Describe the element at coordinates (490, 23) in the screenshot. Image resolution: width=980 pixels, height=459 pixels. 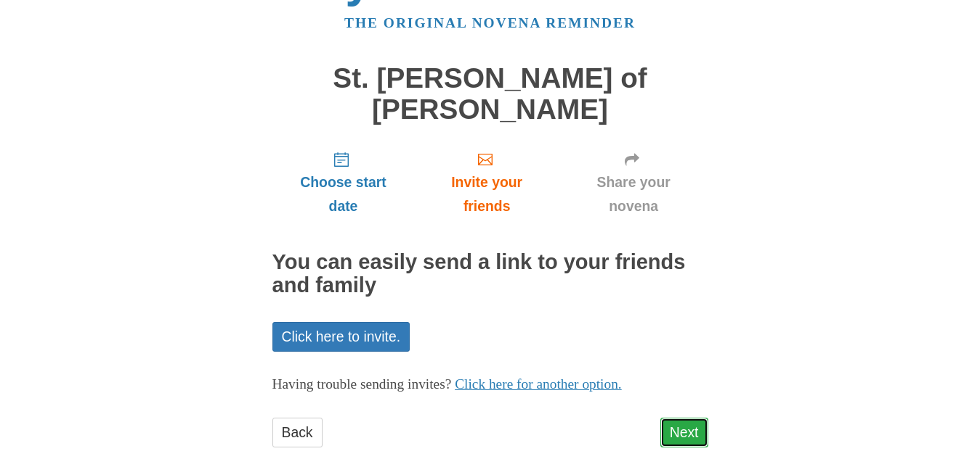
I see `a: The original novena reminder` at that location.